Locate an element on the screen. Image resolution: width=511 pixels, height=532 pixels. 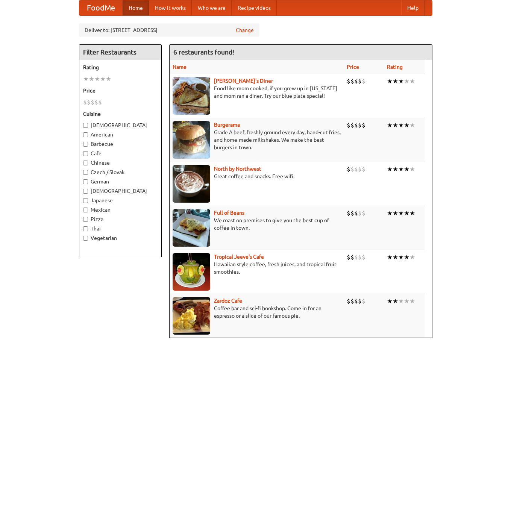
input: Thai is located at coordinates (85, 229).